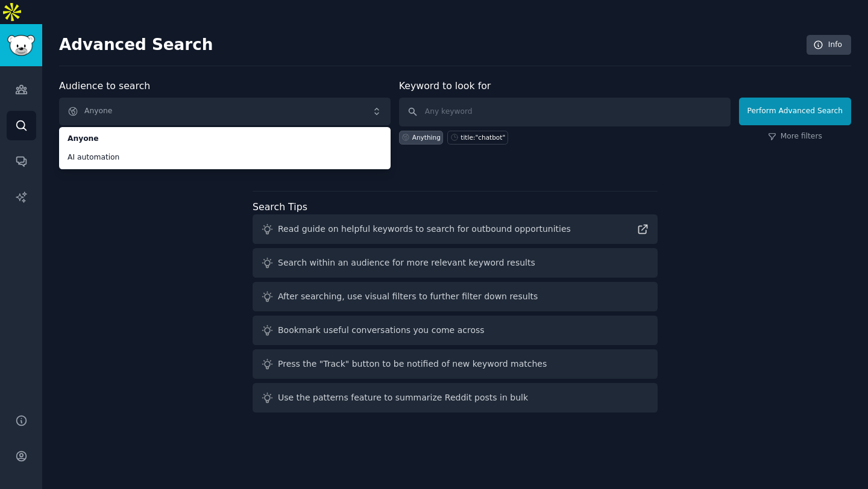  What do you see at coordinates (403, 398) in the screenshot?
I see `div: Use the patterns feature to summarize Reddit posts in bulk` at bounding box center [403, 398].